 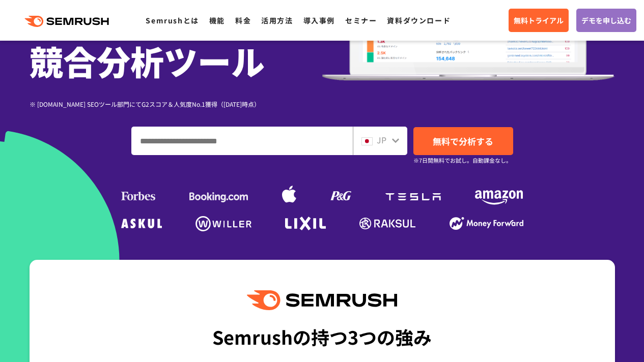 What do you see at coordinates (607, 21) in the screenshot?
I see `span: デモを申し込む` at bounding box center [607, 21].